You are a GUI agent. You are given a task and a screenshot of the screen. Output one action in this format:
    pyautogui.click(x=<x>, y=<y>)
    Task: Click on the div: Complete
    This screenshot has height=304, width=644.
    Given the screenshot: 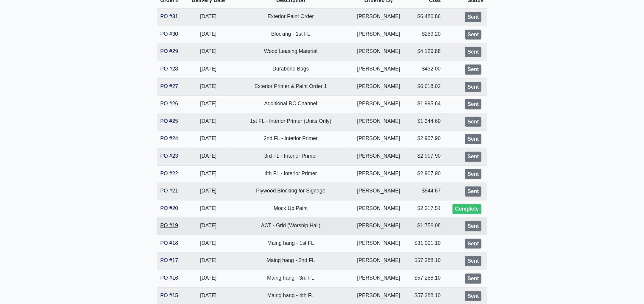 What is the action you would take?
    pyautogui.click(x=467, y=209)
    